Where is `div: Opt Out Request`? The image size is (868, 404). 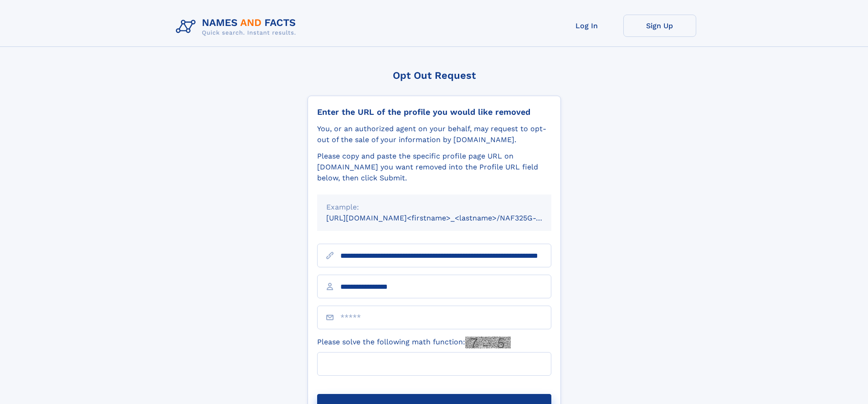
div: Opt Out Request is located at coordinates (434, 75).